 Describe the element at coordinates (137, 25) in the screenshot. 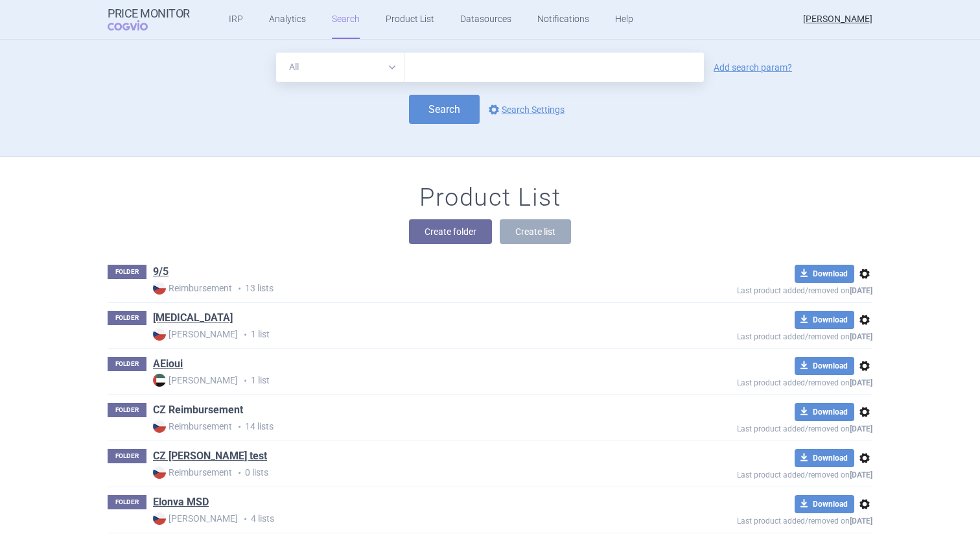

I see `span: COGVIO` at that location.